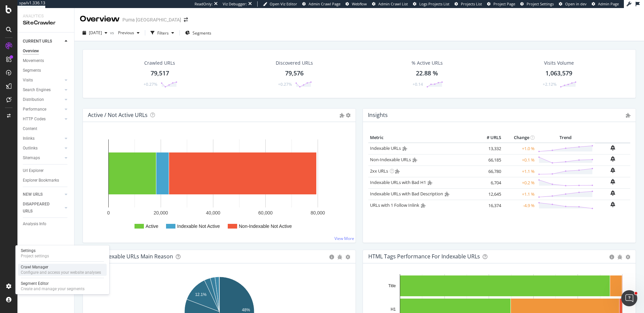 The image size is (644, 313). What do you see at coordinates (489, 160) in the screenshot?
I see `td: 66,185` at bounding box center [489, 160].